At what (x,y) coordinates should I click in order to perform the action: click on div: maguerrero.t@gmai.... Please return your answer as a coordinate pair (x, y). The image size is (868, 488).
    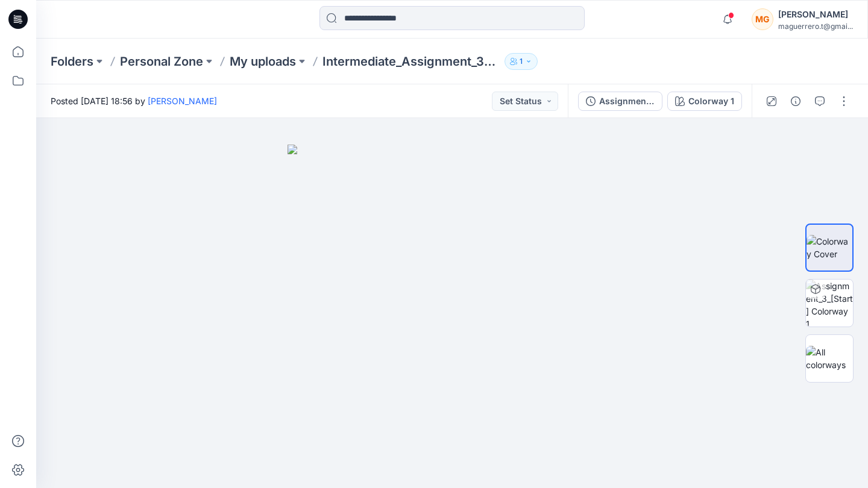
    Looking at the image, I should click on (815, 26).